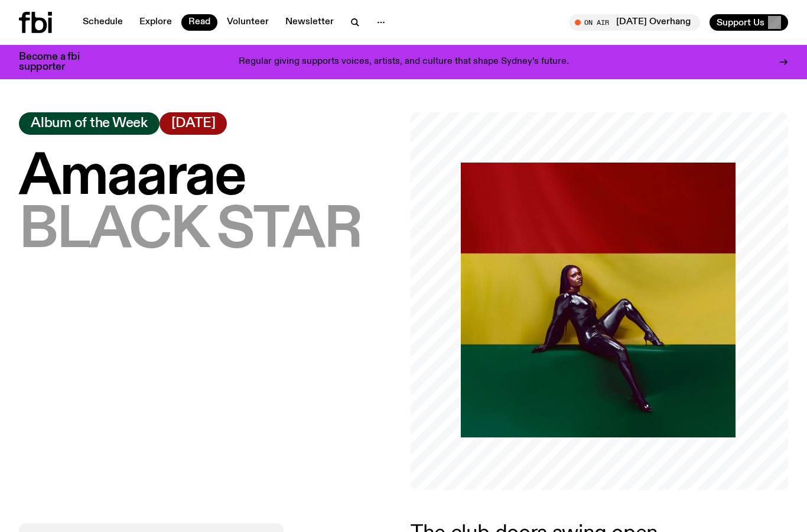  I want to click on span: Amaarae, so click(132, 178).